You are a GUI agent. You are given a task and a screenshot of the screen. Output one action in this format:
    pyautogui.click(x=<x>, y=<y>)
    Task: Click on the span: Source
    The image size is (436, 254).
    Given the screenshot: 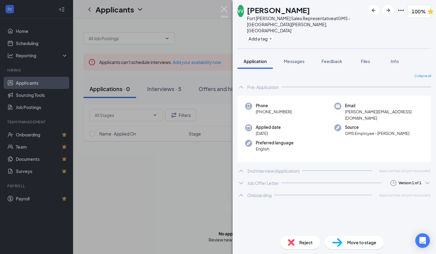 What is the action you would take?
    pyautogui.click(x=377, y=127)
    